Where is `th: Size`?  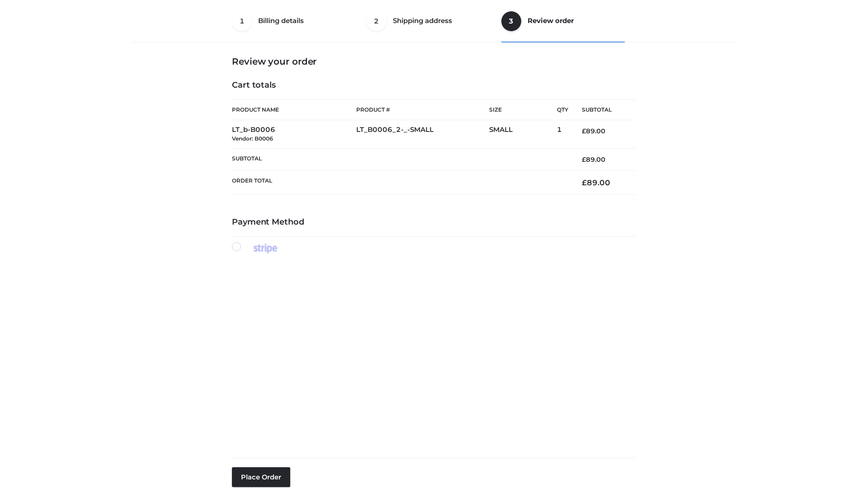 th: Size is located at coordinates (521, 110).